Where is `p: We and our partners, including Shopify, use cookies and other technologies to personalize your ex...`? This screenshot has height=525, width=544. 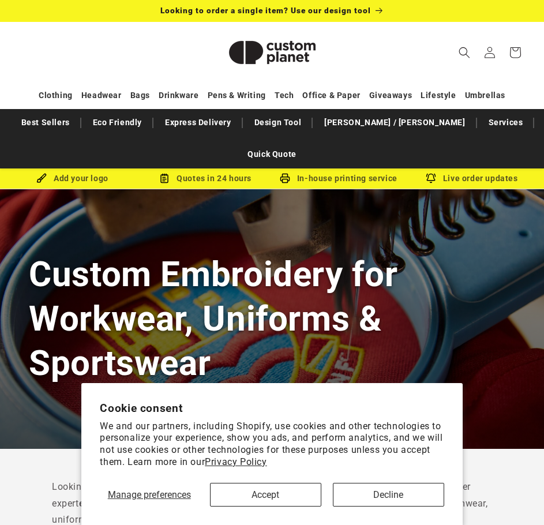
p: We and our partners, including Shopify, use cookies and other technologies to personalize your ex... is located at coordinates (272, 444).